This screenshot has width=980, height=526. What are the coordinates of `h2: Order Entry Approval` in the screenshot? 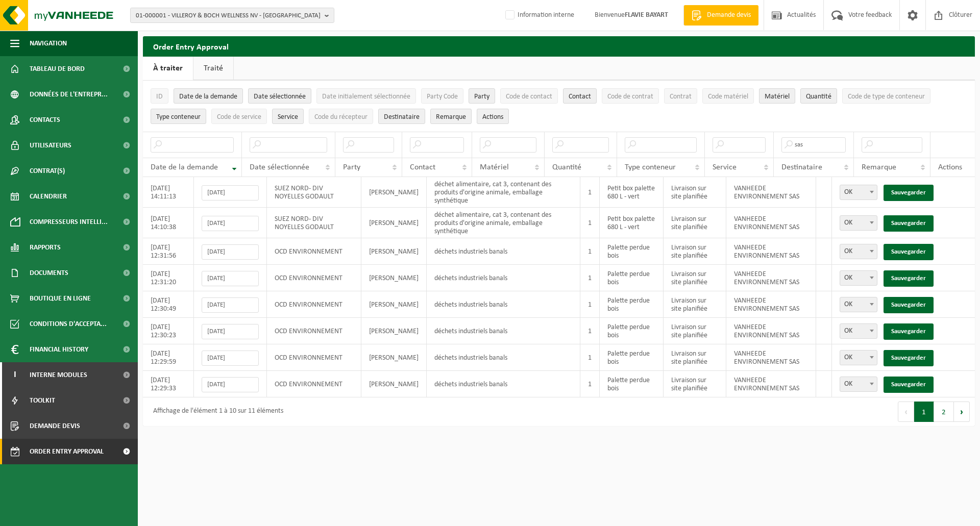 It's located at (558, 46).